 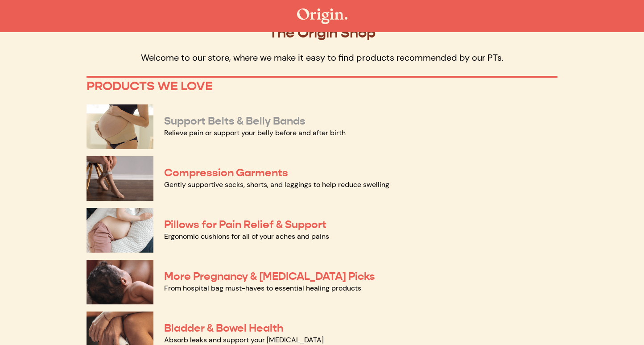 I want to click on p: The Origin Shop, so click(x=322, y=33).